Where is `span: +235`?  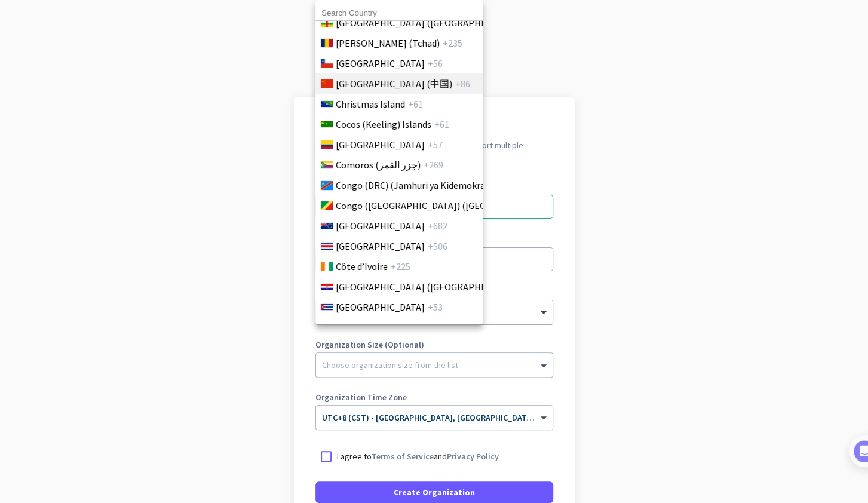 span: +235 is located at coordinates (452, 43).